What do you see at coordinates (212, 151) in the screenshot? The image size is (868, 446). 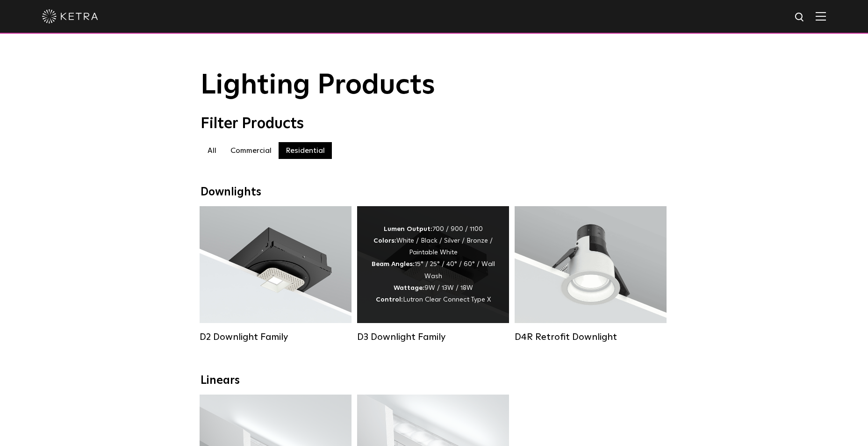 I see `label: All` at bounding box center [212, 151].